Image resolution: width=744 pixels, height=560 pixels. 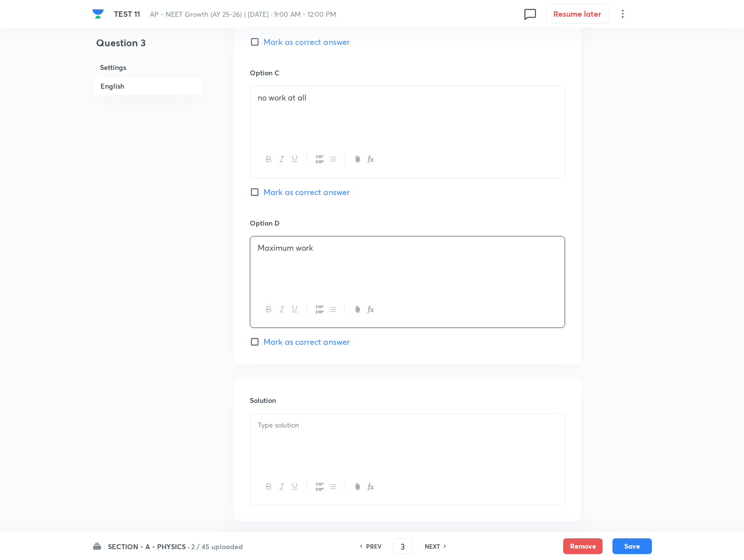 I want to click on button: Resume later, so click(x=577, y=14).